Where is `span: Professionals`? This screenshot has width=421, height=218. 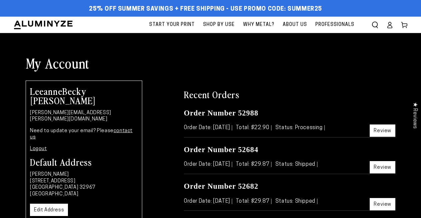
span: Professionals is located at coordinates (334, 25).